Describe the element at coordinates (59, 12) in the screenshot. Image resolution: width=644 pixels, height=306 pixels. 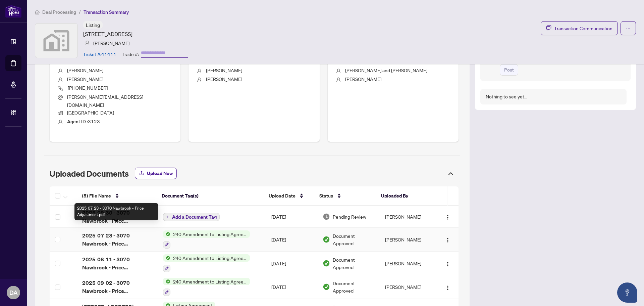
I see `span: Deal Processing` at that location.